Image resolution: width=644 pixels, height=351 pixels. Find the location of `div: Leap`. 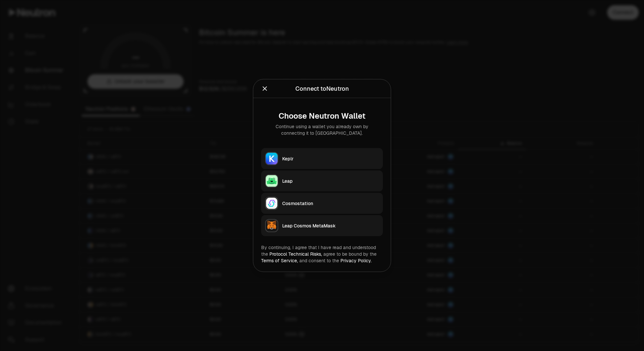

div: Leap is located at coordinates (331, 181).